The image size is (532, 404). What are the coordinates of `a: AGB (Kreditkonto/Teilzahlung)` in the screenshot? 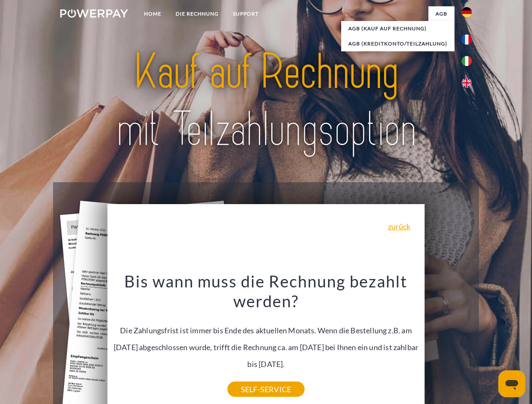 It's located at (398, 44).